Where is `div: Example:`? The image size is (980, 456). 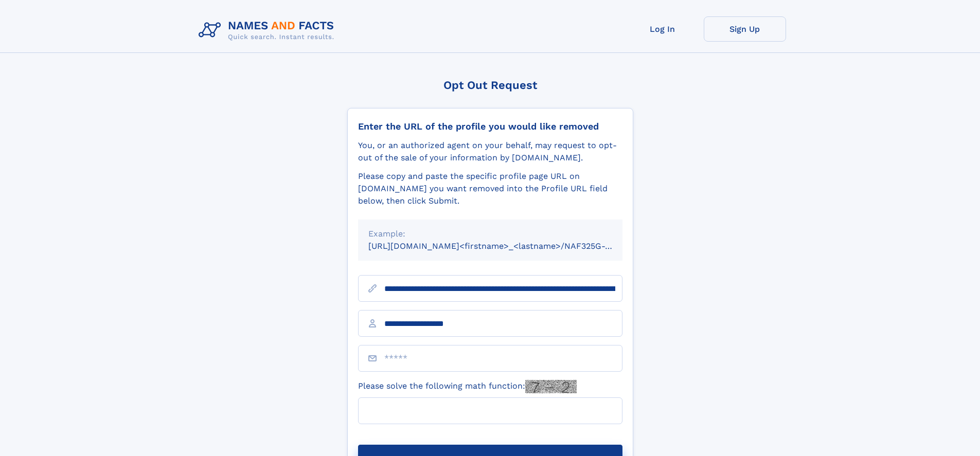
div: Example: is located at coordinates (490, 234).